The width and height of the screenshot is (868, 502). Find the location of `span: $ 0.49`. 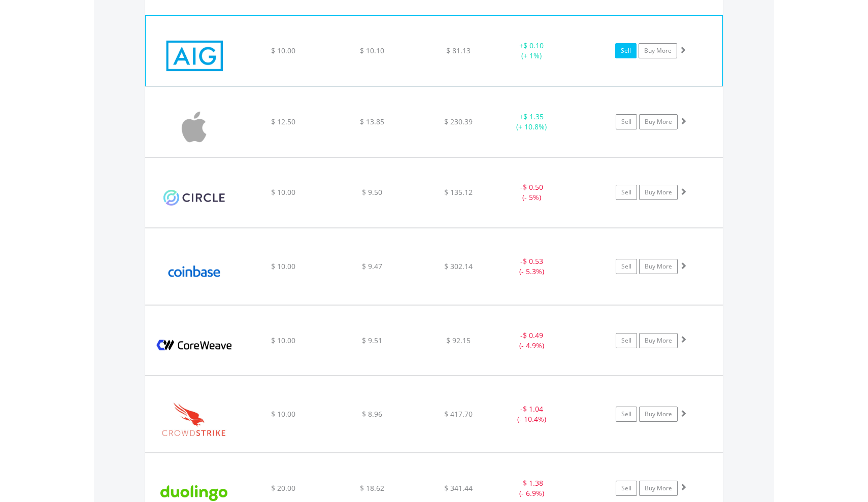

span: $ 0.49 is located at coordinates (533, 335).